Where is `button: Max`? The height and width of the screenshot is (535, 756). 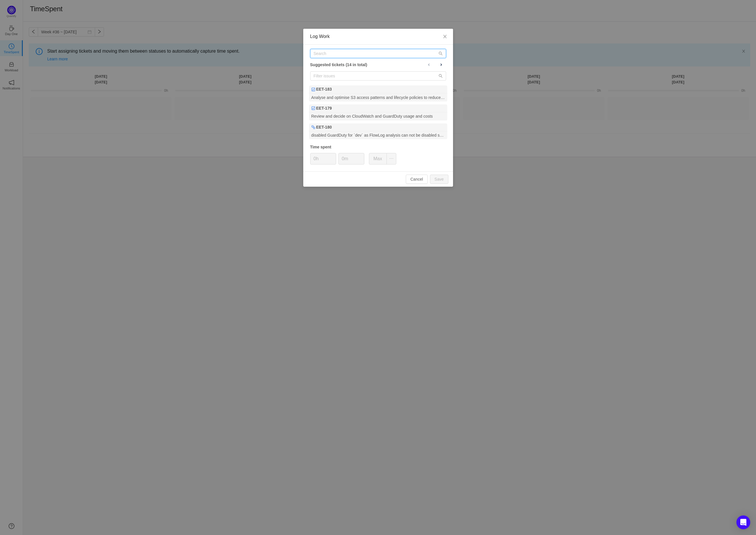
button: Max is located at coordinates (378, 159).